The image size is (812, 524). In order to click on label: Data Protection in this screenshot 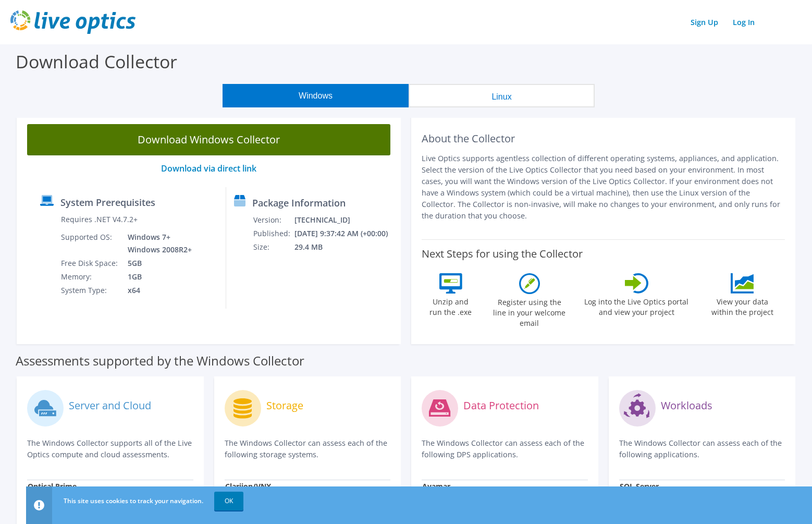, I will do `click(501, 406)`.